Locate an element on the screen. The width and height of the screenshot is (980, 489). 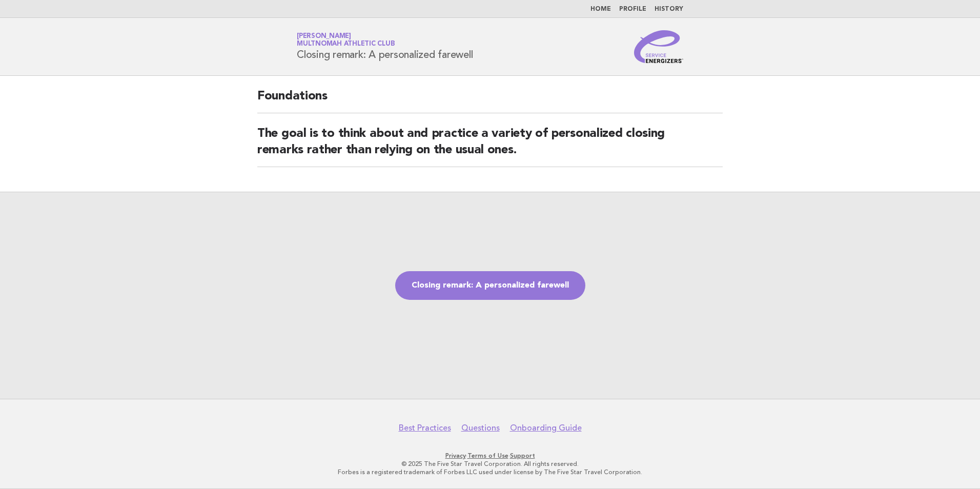
a: Profile is located at coordinates (632, 9).